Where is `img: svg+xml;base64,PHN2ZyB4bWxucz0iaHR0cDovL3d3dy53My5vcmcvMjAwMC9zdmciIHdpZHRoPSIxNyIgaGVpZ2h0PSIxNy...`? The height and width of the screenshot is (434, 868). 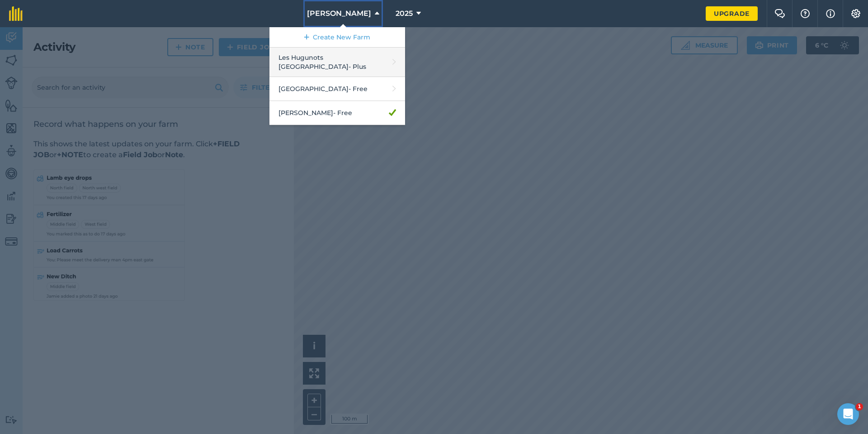
img: svg+xml;base64,PHN2ZyB4bWxucz0iaHR0cDovL3d3dy53My5vcmcvMjAwMC9zdmciIHdpZHRoPSIxNyIgaGVpZ2h0PSIxNy... is located at coordinates (831, 14).